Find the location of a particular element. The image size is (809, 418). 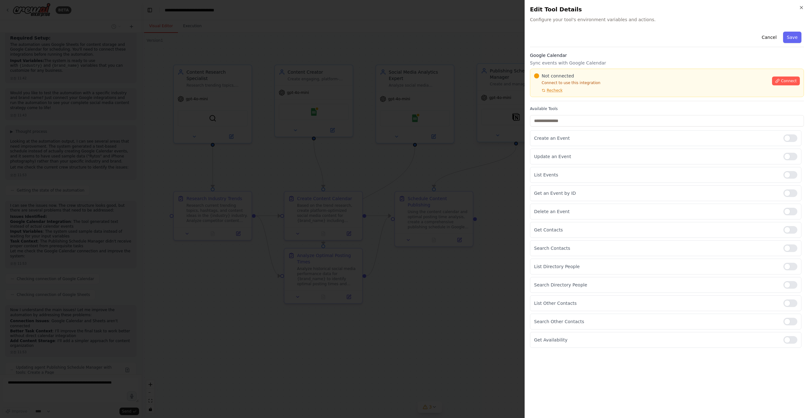

span: Not connected is located at coordinates (558, 76).